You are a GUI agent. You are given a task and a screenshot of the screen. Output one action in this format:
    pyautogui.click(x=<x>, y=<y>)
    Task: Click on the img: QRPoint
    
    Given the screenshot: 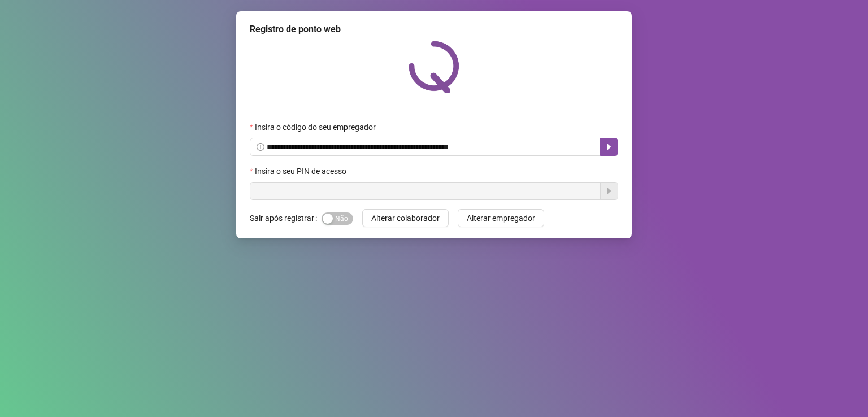 What is the action you would take?
    pyautogui.click(x=434, y=67)
    